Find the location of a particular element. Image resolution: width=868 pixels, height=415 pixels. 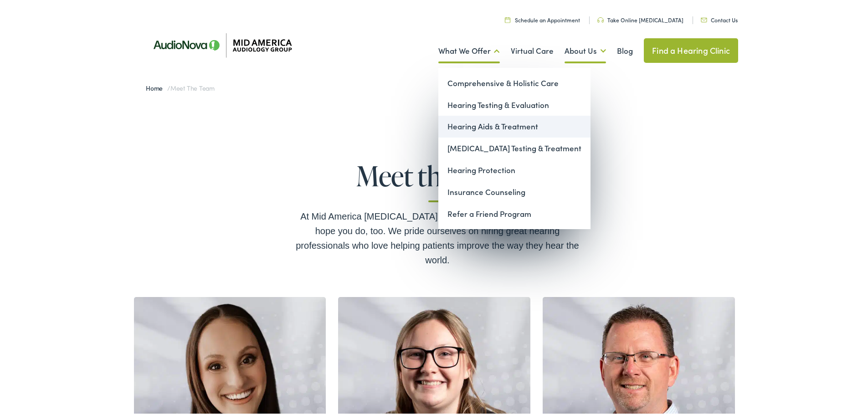

a: Comprehensive & Holistic Care is located at coordinates (514, 82).